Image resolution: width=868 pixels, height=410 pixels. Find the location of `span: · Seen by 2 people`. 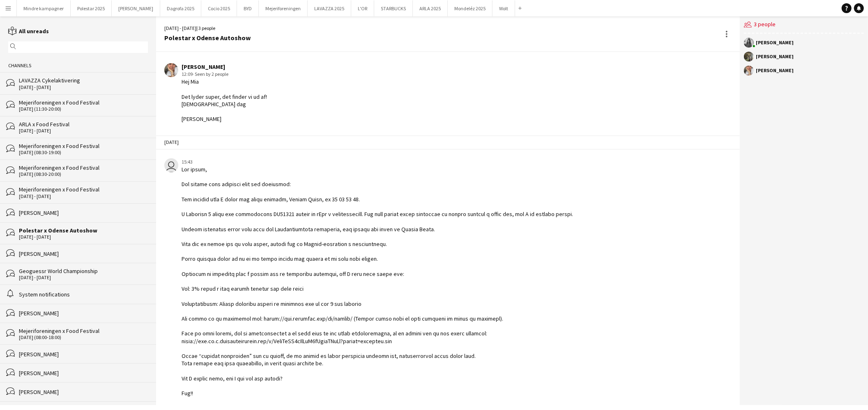

span: · Seen by 2 people is located at coordinates (210, 74).